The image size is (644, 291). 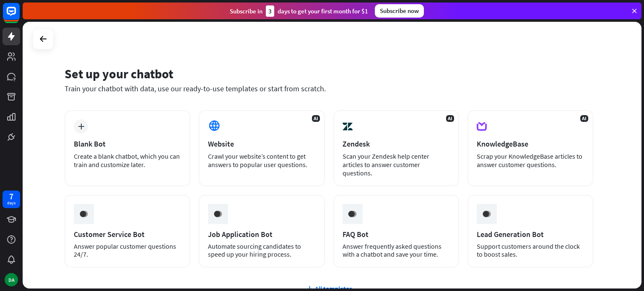 What do you see at coordinates (11, 199) in the screenshot?
I see `a: 7 days` at bounding box center [11, 199].